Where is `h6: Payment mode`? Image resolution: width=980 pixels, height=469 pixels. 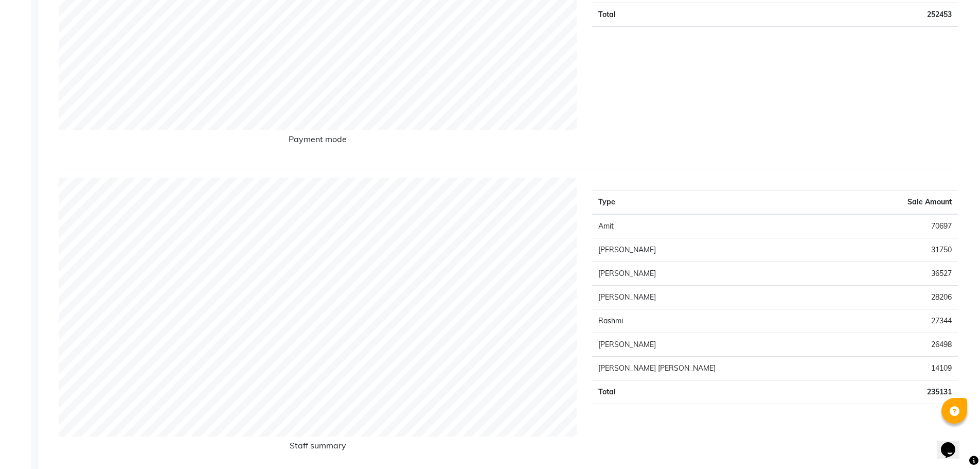
h6: Payment mode is located at coordinates (317, 141).